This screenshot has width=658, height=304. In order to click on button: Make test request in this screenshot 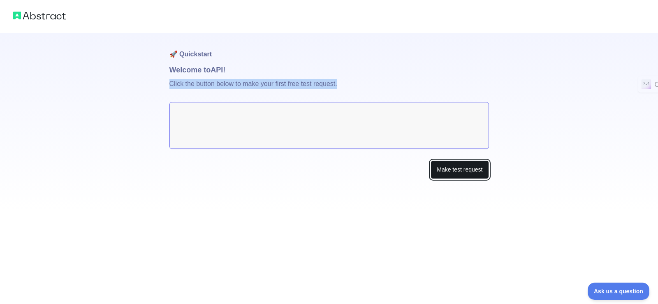, I will do `click(459, 169)`.